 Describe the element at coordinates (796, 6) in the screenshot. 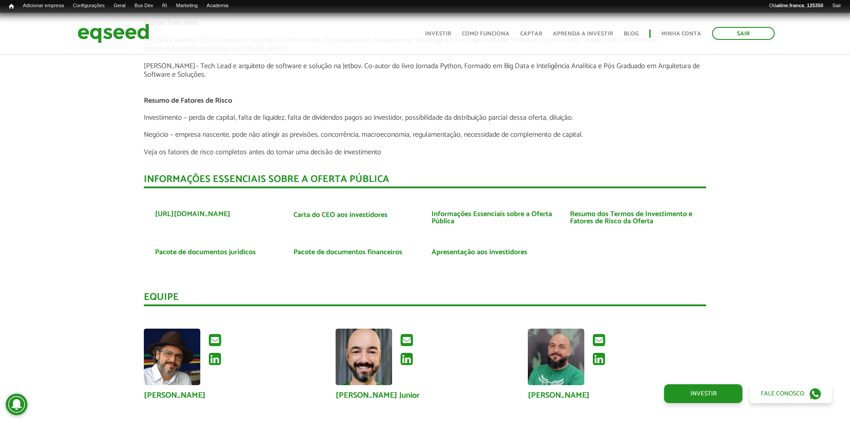

I see `a: Oláaline.franca_125350` at that location.